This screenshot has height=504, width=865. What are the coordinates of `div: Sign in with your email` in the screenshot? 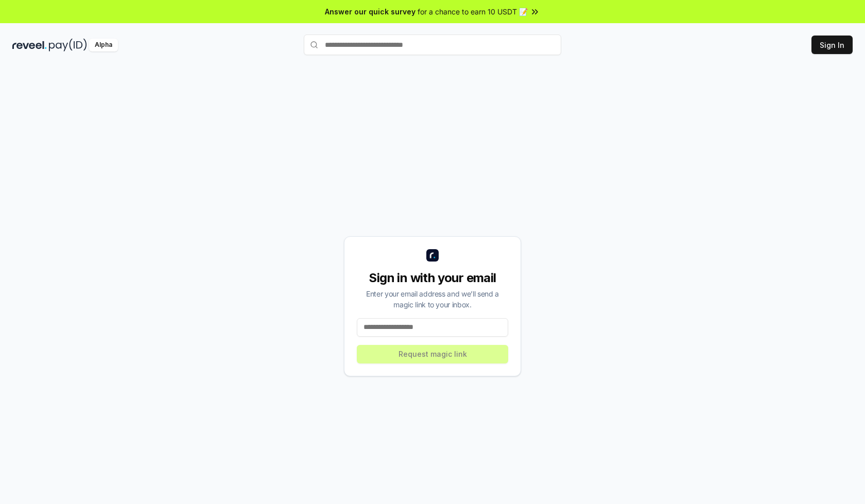 It's located at (433, 278).